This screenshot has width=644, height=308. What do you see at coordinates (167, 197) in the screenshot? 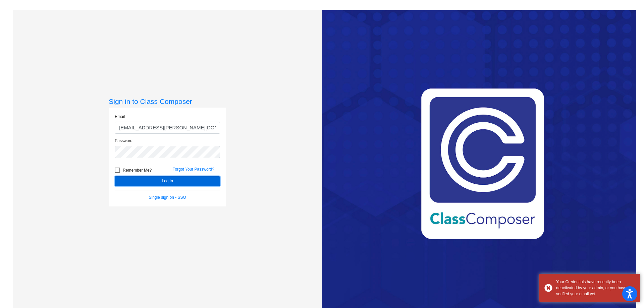
I see `a: Single sign on - SSO` at bounding box center [167, 197].